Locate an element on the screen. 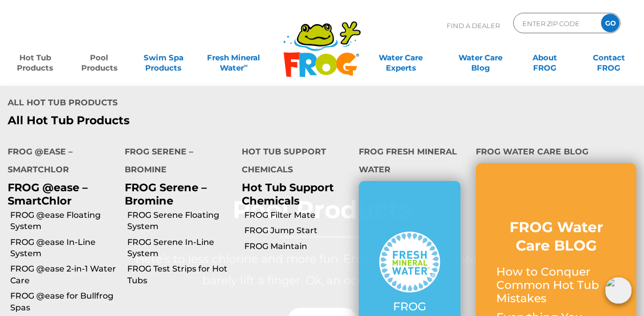 Image resolution: width=644 pixels, height=316 pixels. a: ContactFROG is located at coordinates (608, 58).